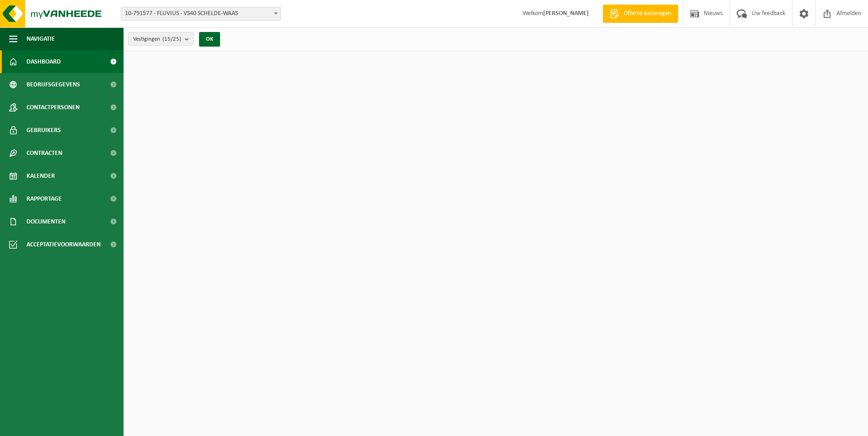  I want to click on button: OK, so click(209, 39).